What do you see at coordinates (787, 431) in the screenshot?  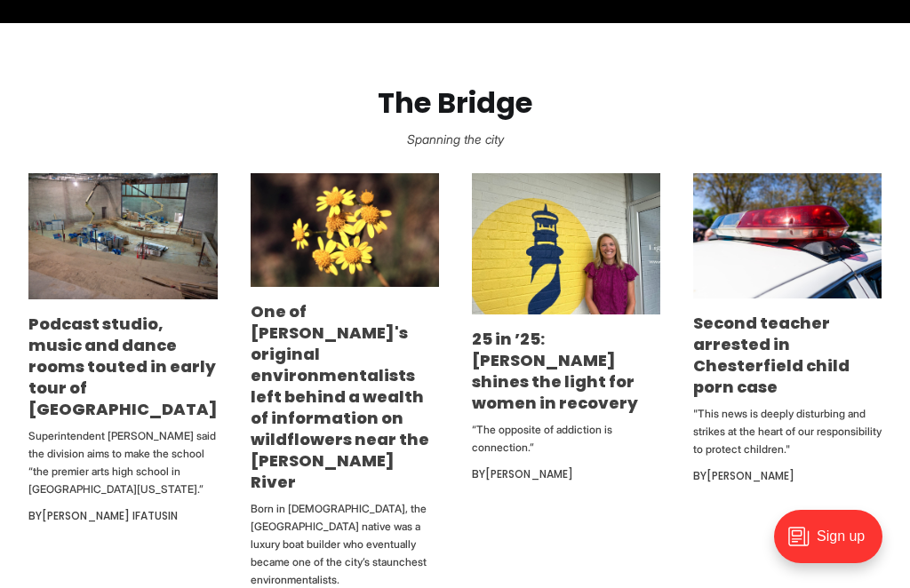 I see `p: "This news is deeply disturbing and strikes at the heart of our responsibility to protect children."` at bounding box center [787, 431].